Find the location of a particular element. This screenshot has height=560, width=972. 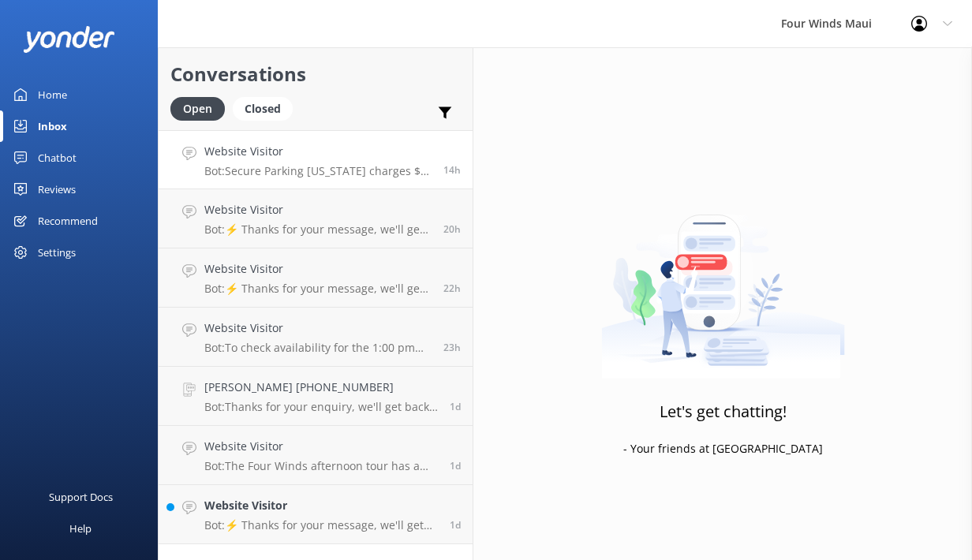

div: Reviews is located at coordinates (57, 189).